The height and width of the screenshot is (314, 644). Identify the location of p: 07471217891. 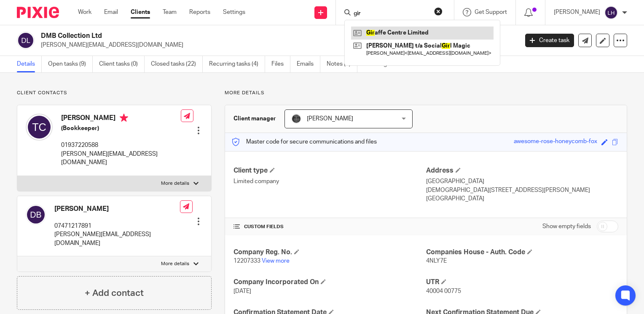
(117, 226).